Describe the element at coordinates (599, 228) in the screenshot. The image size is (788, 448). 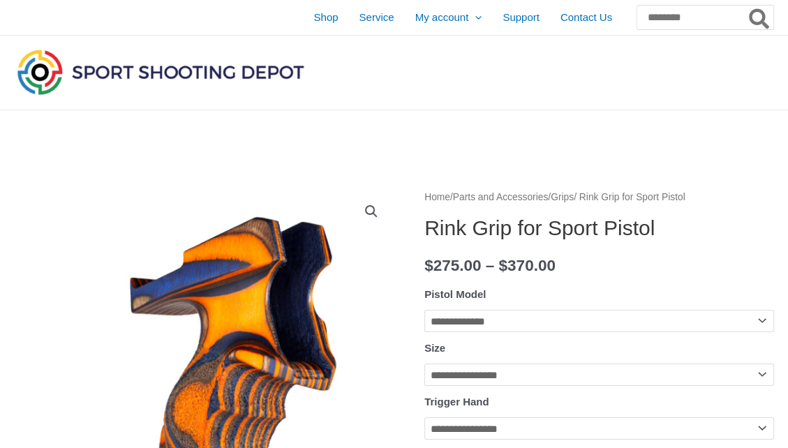
I see `h1: Rink Grip for Sport Pistol` at that location.